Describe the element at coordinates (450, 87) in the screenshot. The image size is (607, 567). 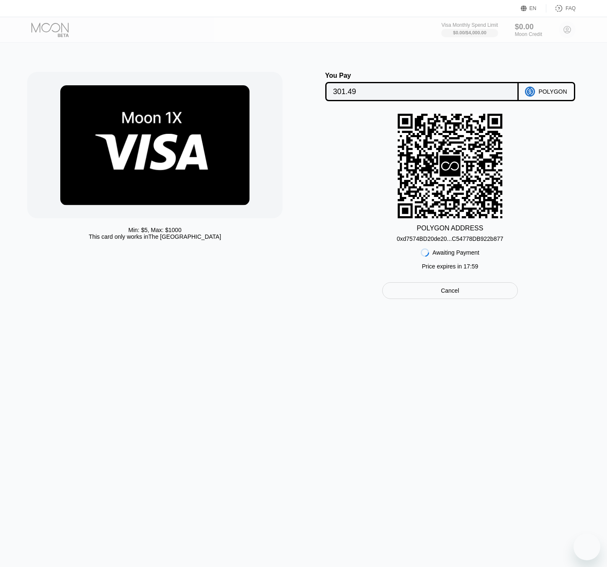
I see `div: You PayPOLYGON` at that location.